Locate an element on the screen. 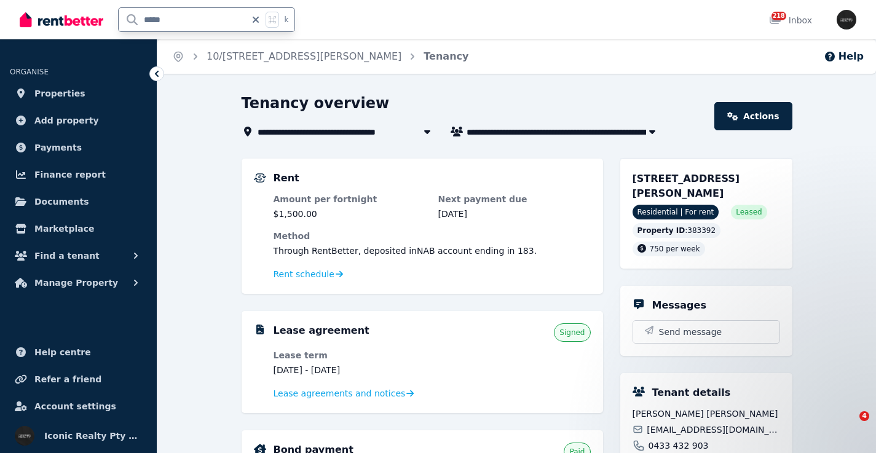  span: Account settings is located at coordinates (75, 406).